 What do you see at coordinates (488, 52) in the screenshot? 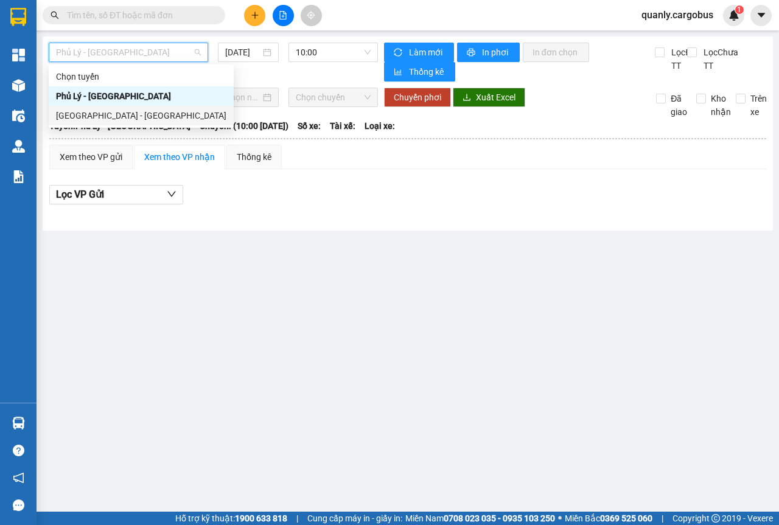
I see `button: printerIn phơi` at bounding box center [488, 52].